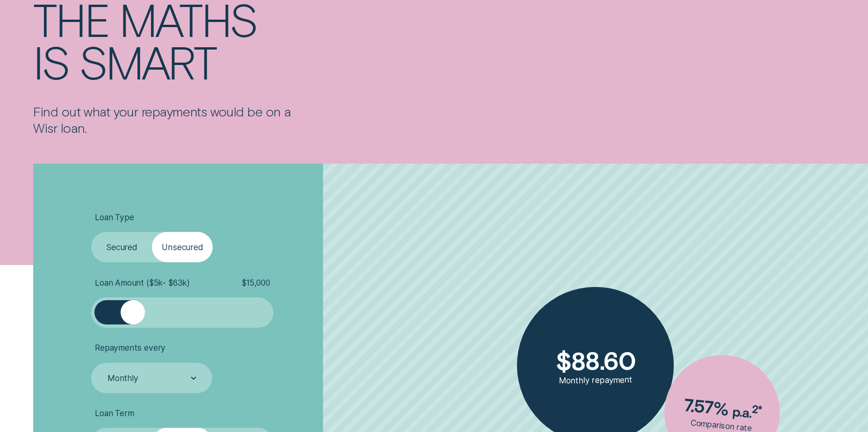  Describe the element at coordinates (130, 348) in the screenshot. I see `span: Repayments every` at that location.